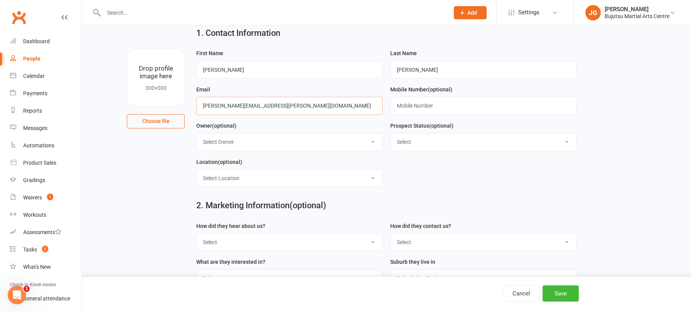  I want to click on button: Cancel, so click(521, 293).